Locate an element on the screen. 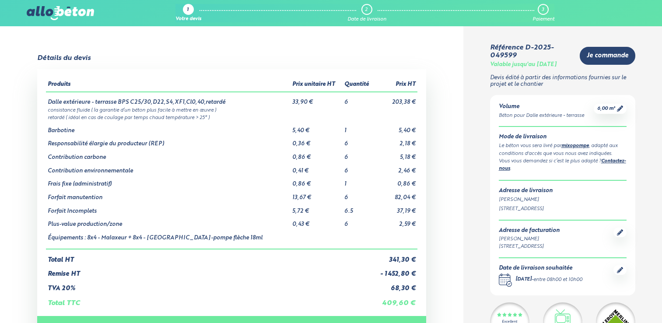 This screenshot has width=662, height=323. th: Prix HT is located at coordinates (396, 85).